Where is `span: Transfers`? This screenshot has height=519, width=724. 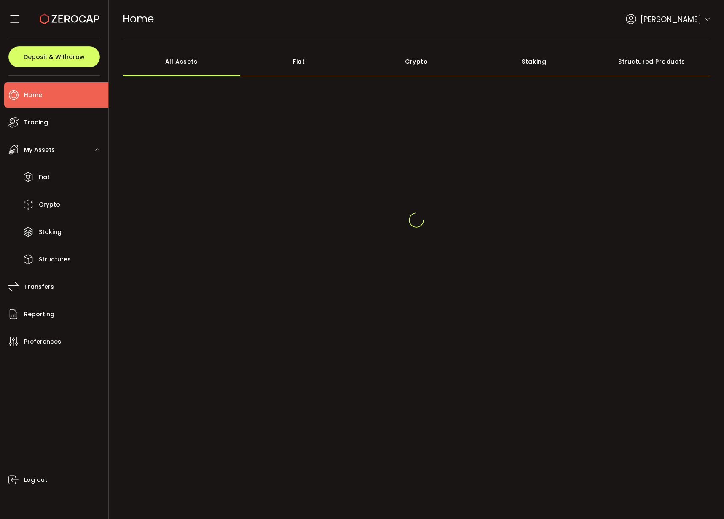
span: Transfers is located at coordinates (39, 287).